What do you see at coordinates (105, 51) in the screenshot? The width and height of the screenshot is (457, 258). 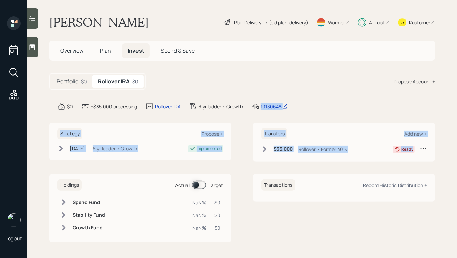 I see `span: Plan` at bounding box center [105, 51].